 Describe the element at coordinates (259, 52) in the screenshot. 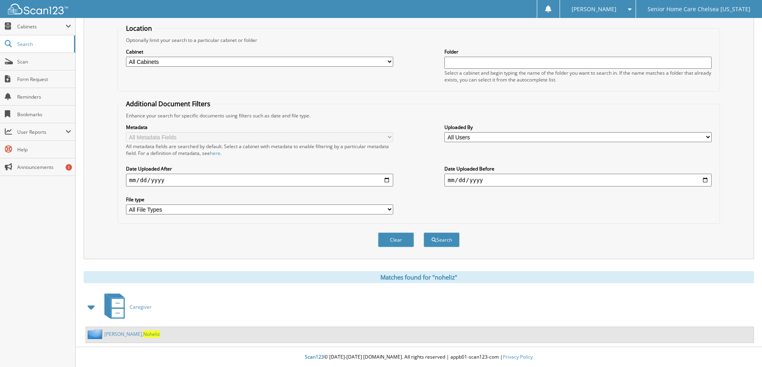

I see `label: Cabinet` at that location.